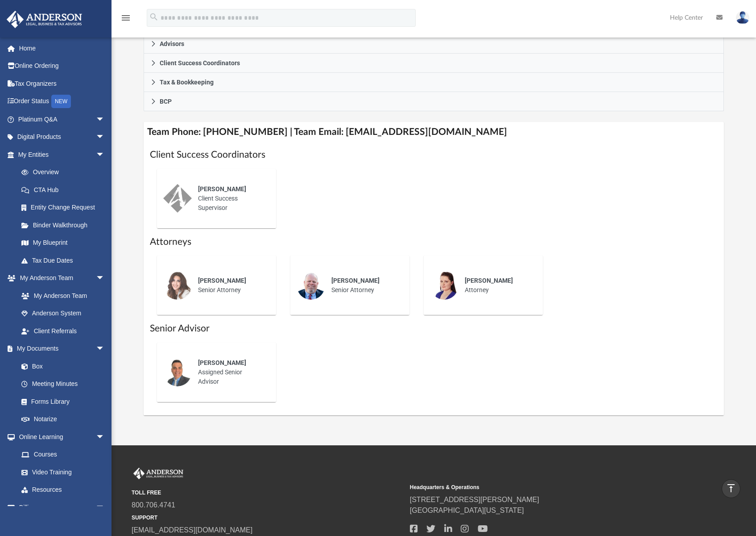 The width and height of the screenshot is (756, 536). What do you see at coordinates (63, 385) in the screenshot?
I see `a: Meeting Minutes` at bounding box center [63, 385].